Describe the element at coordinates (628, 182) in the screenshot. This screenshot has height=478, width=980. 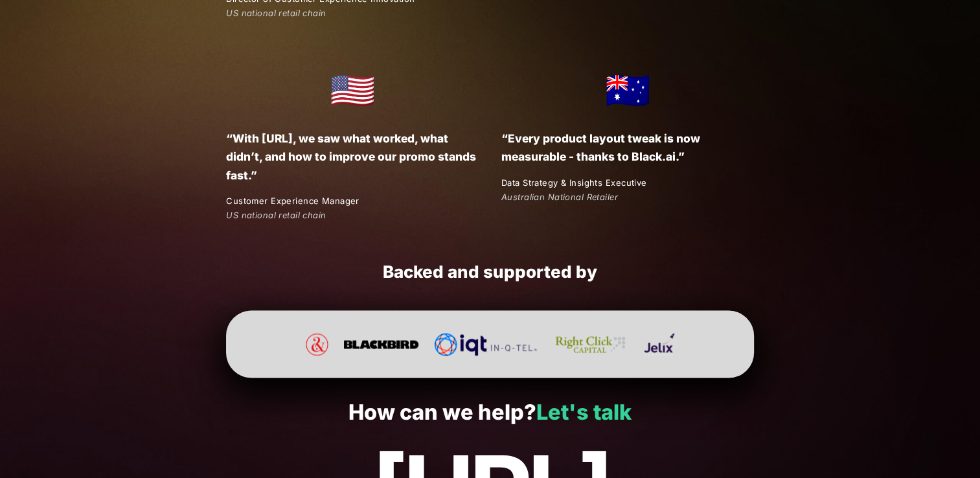
I see `p: Data Strategy & Insights Executive` at that location.